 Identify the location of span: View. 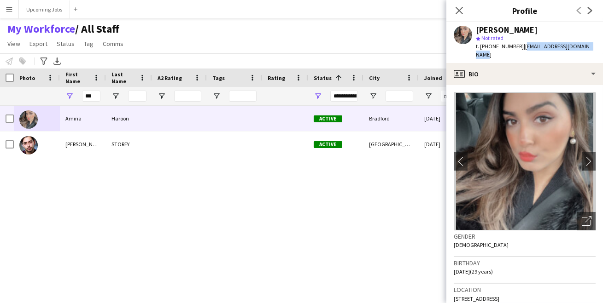
(14, 44).